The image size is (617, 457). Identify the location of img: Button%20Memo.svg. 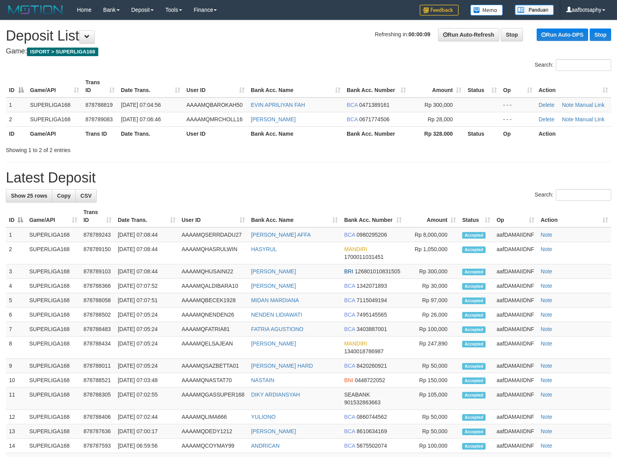
(487, 10).